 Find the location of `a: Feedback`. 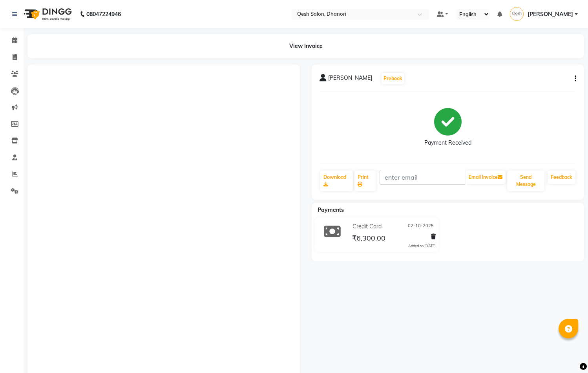

a: Feedback is located at coordinates (561, 177).